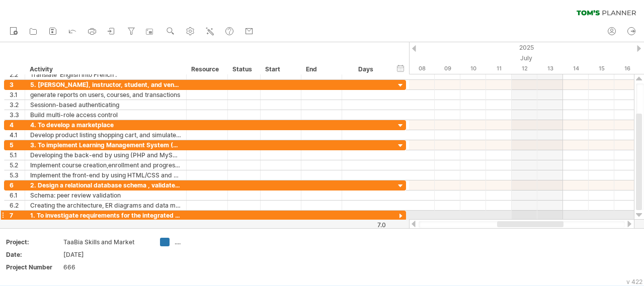 The image size is (644, 286). Describe the element at coordinates (34, 242) in the screenshot. I see `div: Project:` at that location.